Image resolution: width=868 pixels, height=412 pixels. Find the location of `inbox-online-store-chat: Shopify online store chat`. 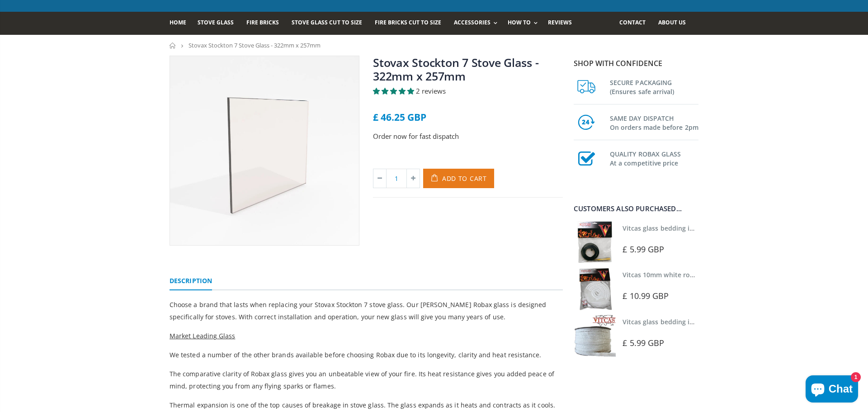

inbox-online-store-chat: Shopify online store chat is located at coordinates (832, 390).